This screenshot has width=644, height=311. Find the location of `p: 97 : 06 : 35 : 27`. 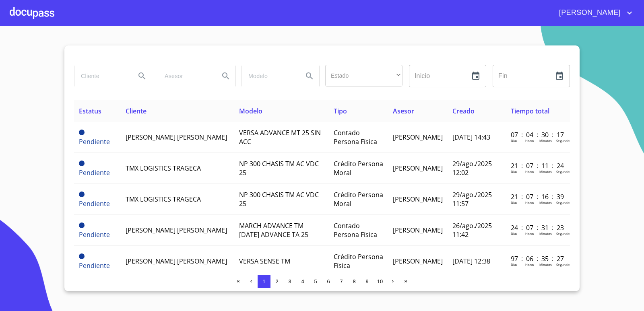

p: 97 : 06 : 35 : 27 is located at coordinates (538, 259).